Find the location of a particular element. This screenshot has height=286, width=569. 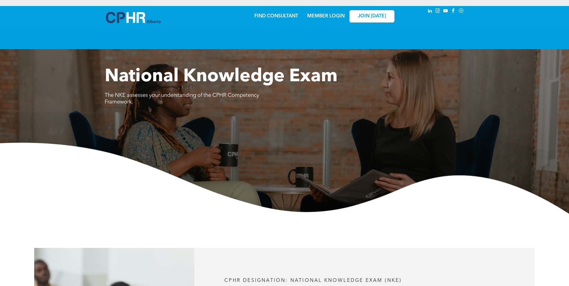

a: Social network is located at coordinates (461, 11).